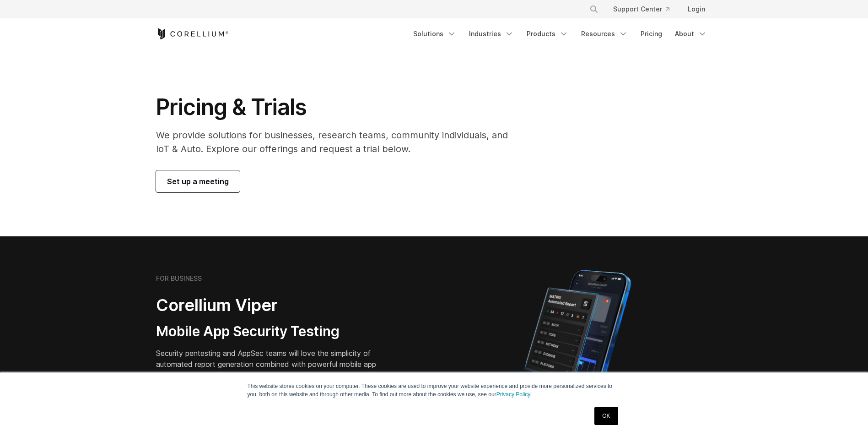 This screenshot has height=437, width=868. What do you see at coordinates (604, 34) in the screenshot?
I see `a: Resources` at bounding box center [604, 34].